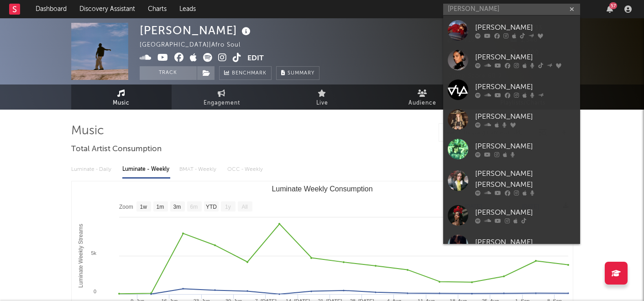  Describe the element at coordinates (609, 9) in the screenshot. I see `button: 57` at that location.